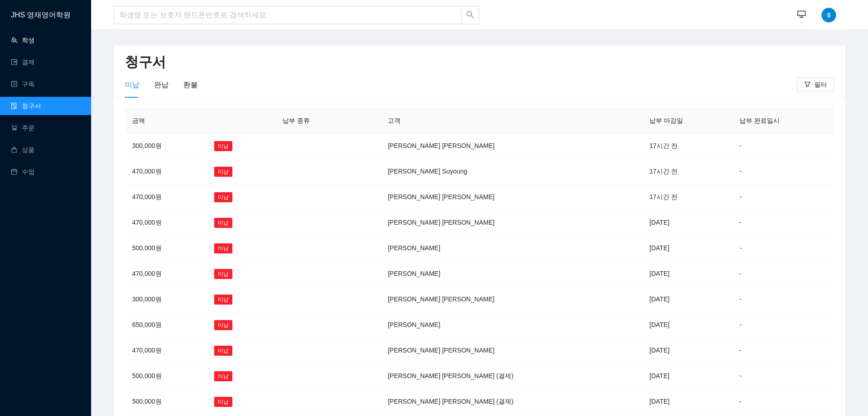 The height and width of the screenshot is (416, 868). I want to click on span: desktop, so click(802, 15).